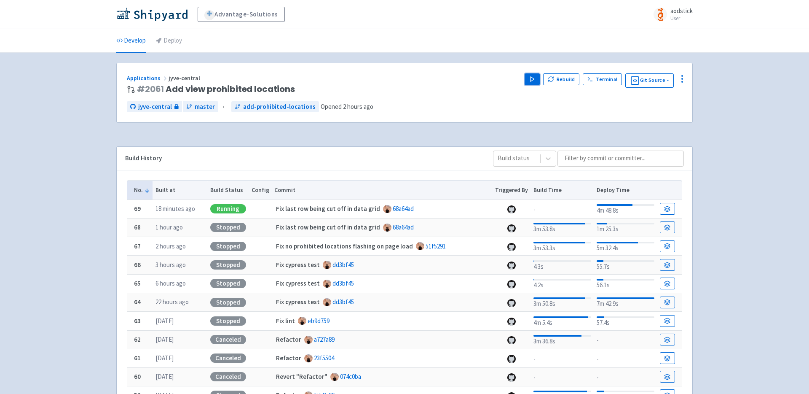  What do you see at coordinates (562, 302) in the screenshot?
I see `div: 3m 50.8s` at bounding box center [562, 302].